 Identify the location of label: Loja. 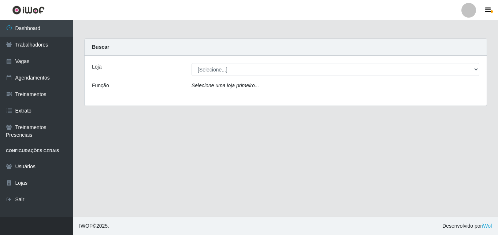
(97, 67).